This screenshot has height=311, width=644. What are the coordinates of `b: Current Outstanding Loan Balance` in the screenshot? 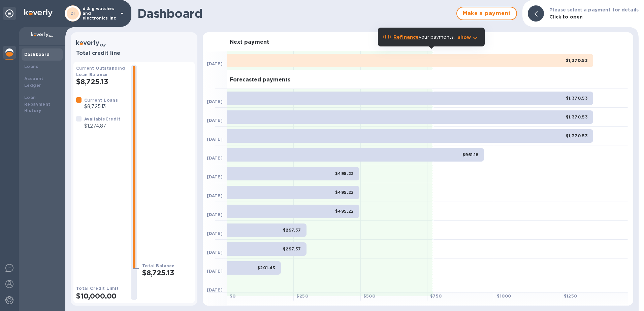 It's located at (100, 71).